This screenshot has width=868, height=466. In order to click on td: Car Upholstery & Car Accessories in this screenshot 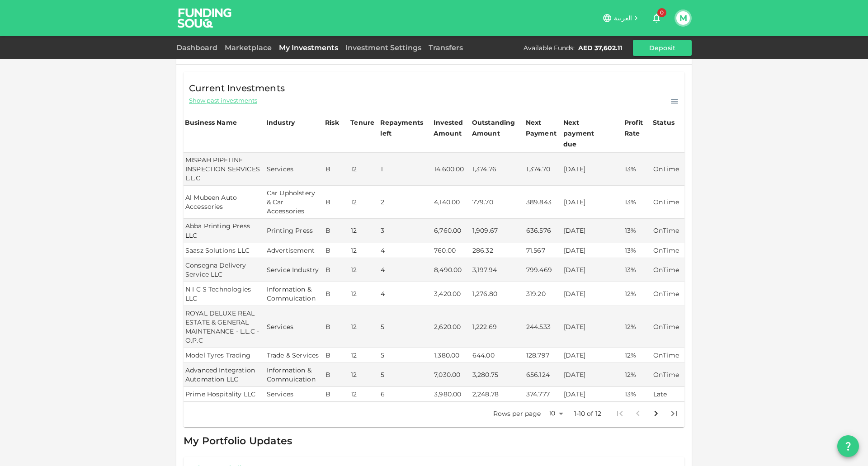, I will do `click(294, 202)`.